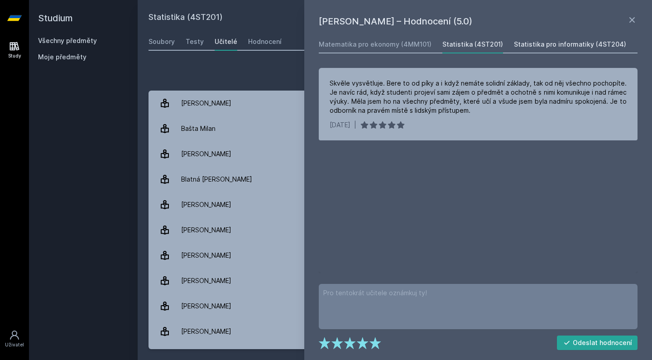 This screenshot has height=360, width=652. Describe the element at coordinates (14, 50) in the screenshot. I see `a: Study` at that location.